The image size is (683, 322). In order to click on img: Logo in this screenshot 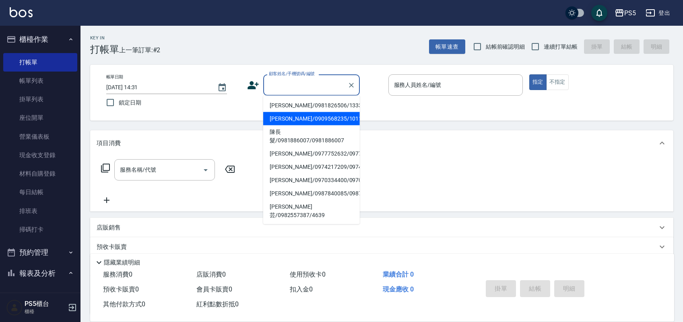, I will do `click(21, 12)`.